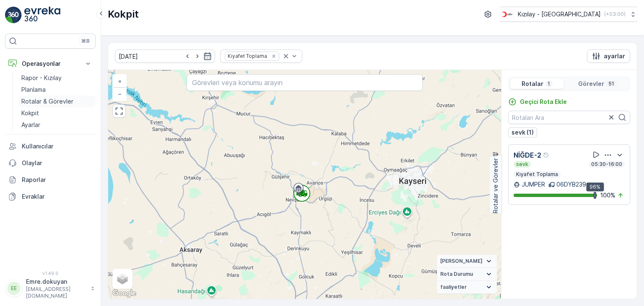 This screenshot has width=644, height=306. Describe the element at coordinates (50, 273) in the screenshot. I see `span: v 1.49.0` at that location.